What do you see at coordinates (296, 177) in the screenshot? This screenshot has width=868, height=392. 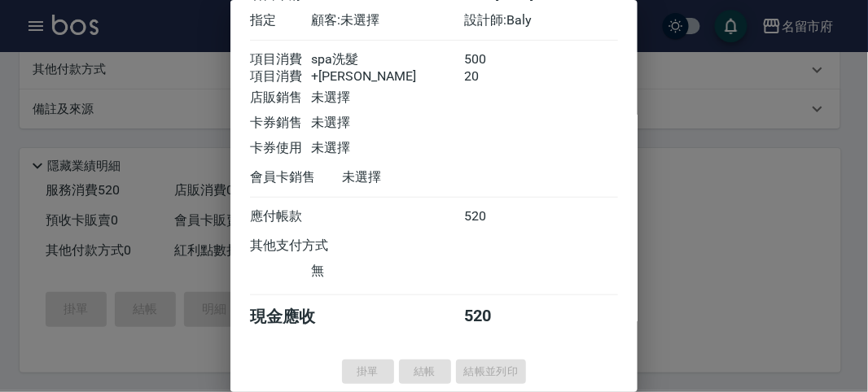 I see `div: 會員卡銷售` at bounding box center [296, 177].